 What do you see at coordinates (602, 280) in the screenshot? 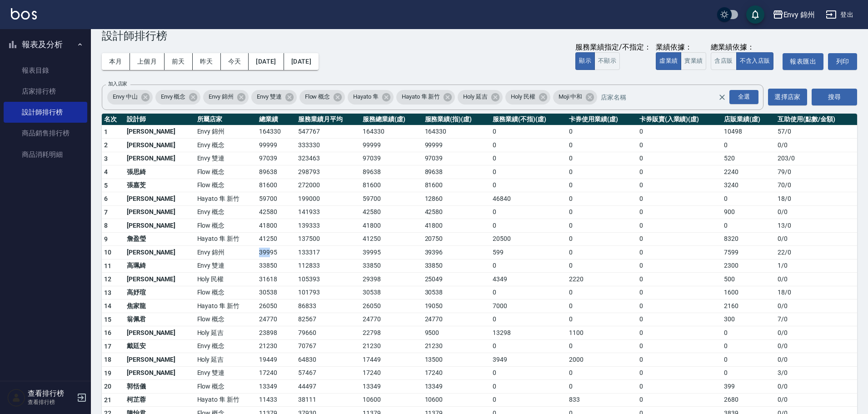
I see `td: 2220` at bounding box center [602, 280].